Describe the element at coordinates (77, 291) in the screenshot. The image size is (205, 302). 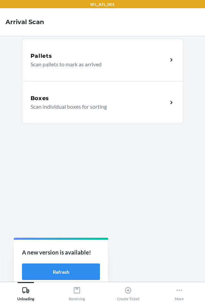
I see `button: Receiving` at that location.